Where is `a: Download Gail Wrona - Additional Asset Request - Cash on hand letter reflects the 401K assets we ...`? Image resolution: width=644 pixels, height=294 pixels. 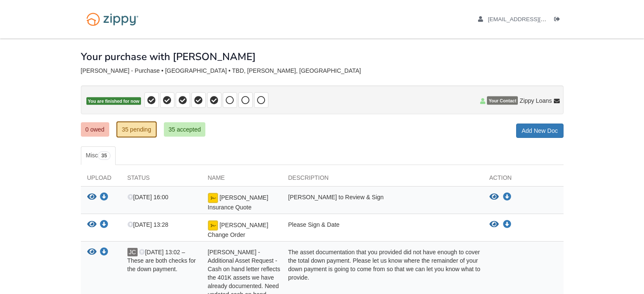 a: Download Gail Wrona - Additional Asset Request - Cash on hand letter reflects the 401K assets we ... is located at coordinates (104, 253).